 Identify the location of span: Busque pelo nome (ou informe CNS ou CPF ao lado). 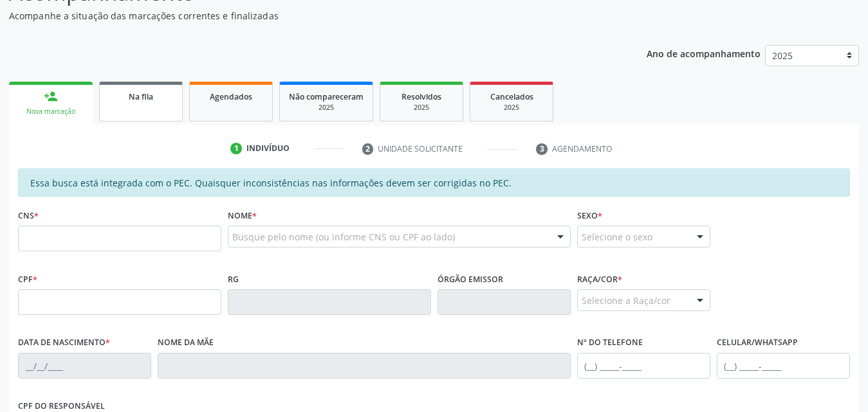
(344, 237).